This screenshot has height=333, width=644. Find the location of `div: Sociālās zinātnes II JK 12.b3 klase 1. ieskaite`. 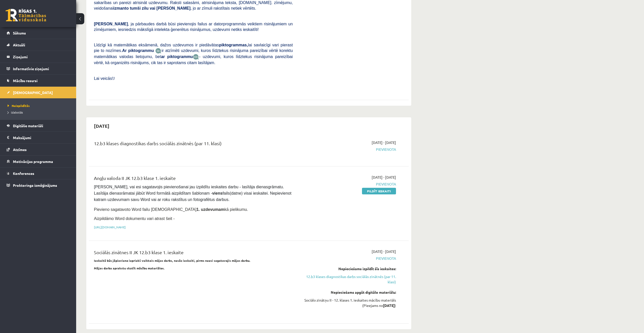

div: Sociālās zinātnes II JK 12.b3 klase 1. ieskaite is located at coordinates (193, 254).